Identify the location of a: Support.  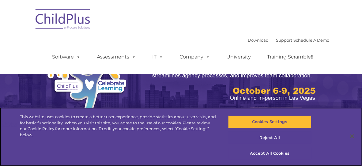
(284, 40).